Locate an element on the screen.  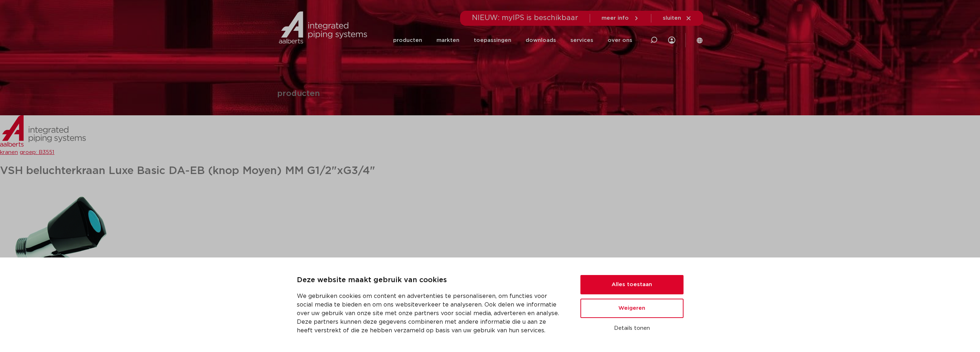
a: toepassingen is located at coordinates (492, 40).